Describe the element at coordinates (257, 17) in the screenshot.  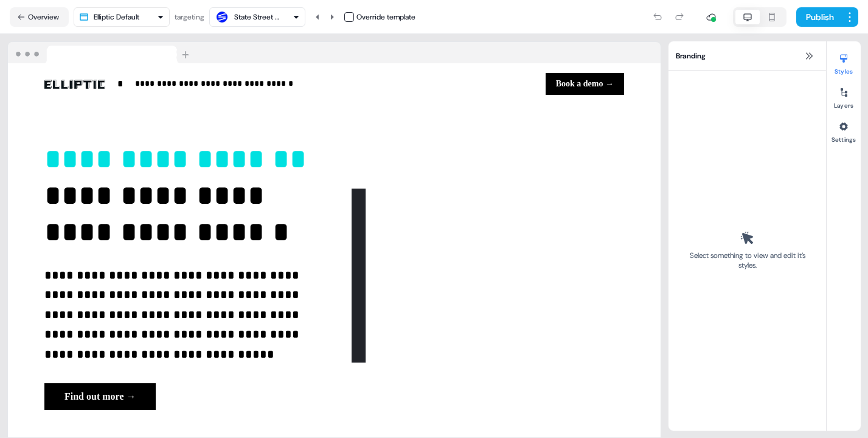
I see `button: State Street Bank` at that location.